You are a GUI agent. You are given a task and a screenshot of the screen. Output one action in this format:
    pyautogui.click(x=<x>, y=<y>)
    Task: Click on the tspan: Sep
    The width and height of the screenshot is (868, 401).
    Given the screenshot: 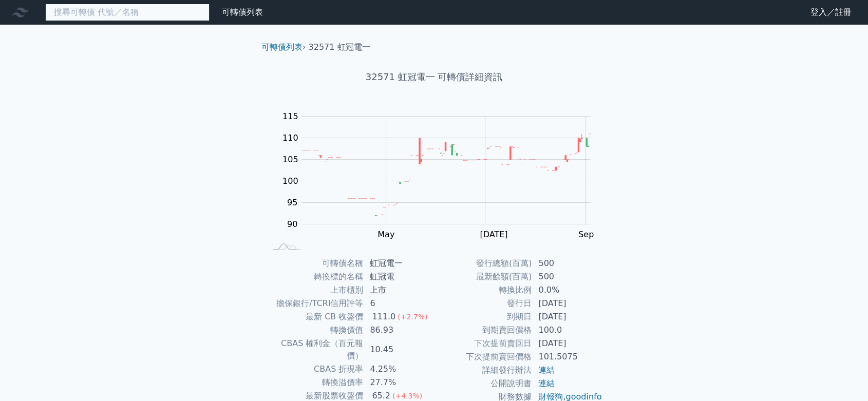 What is the action you would take?
    pyautogui.click(x=586, y=234)
    